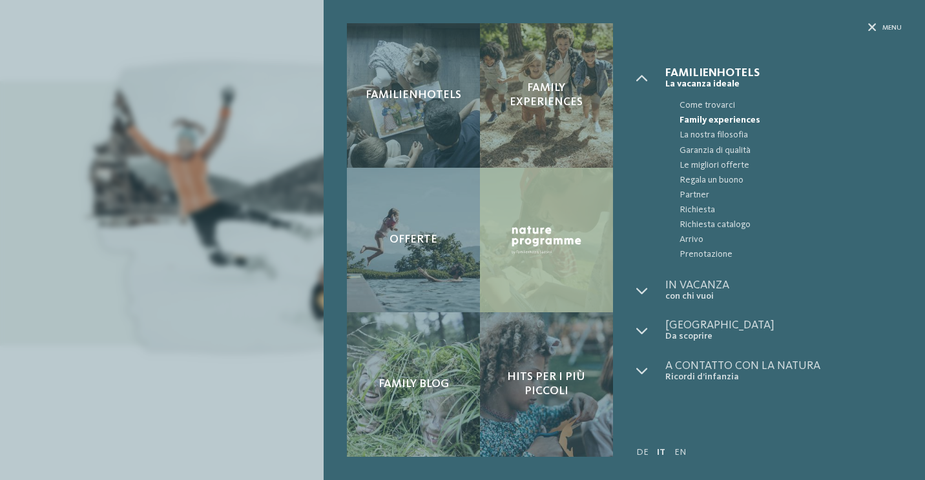 This screenshot has width=925, height=480. Describe the element at coordinates (546, 96) in the screenshot. I see `a: Quale family experience volete vivere? Family experiences` at that location.